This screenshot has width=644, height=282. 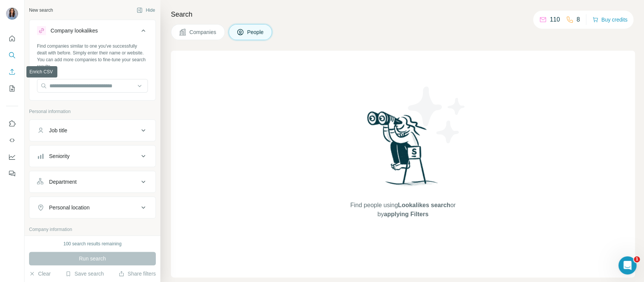 I want to click on p: Personal information, so click(x=92, y=111).